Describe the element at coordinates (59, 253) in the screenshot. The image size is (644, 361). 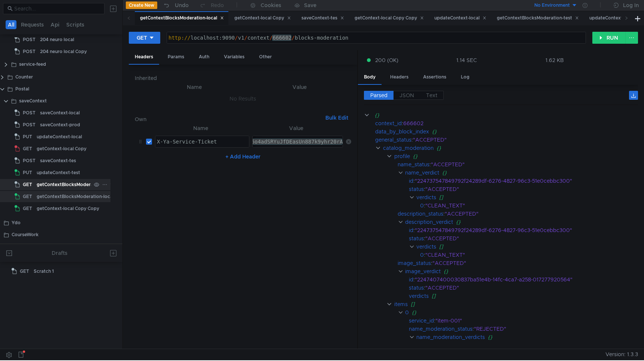
I see `div: Drafts` at that location.